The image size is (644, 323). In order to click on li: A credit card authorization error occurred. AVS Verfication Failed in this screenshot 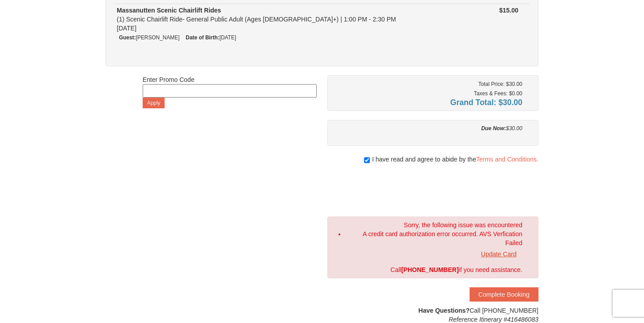, I will do `click(434, 245)`.